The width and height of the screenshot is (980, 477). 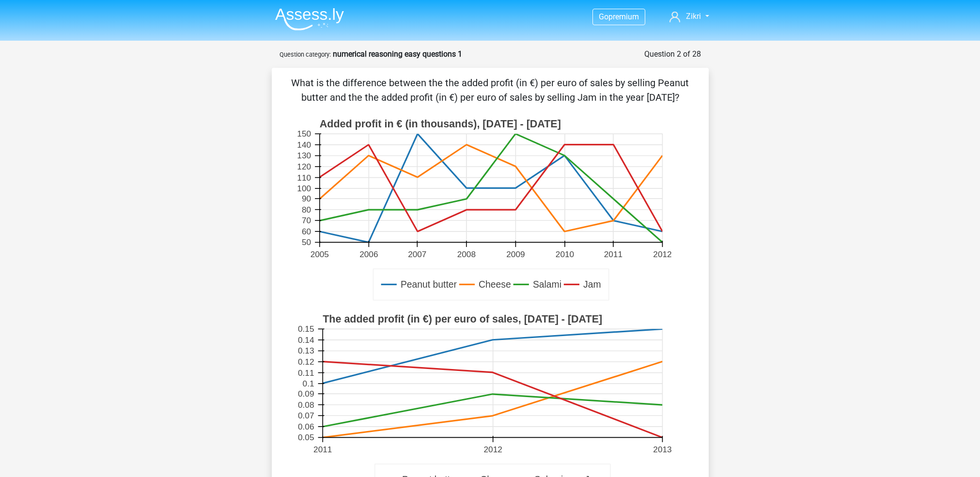 What do you see at coordinates (306, 427) in the screenshot?
I see `text: 0.06` at bounding box center [306, 427].